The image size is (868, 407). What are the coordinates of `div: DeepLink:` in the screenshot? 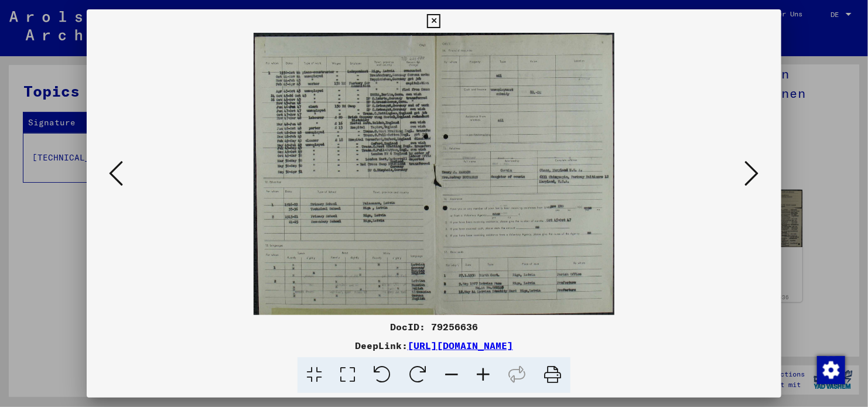 It's located at (434, 345).